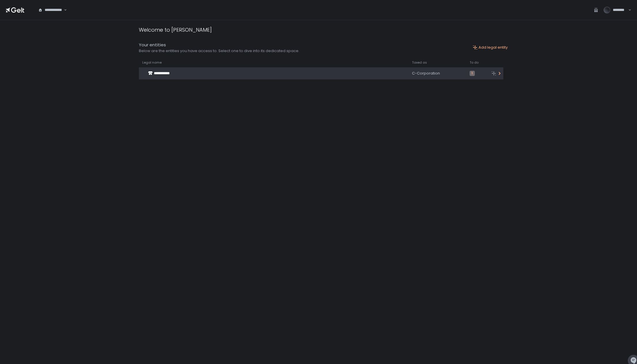 This screenshot has height=364, width=637. What do you see at coordinates (419, 63) in the screenshot?
I see `span: Taxed as` at bounding box center [419, 63].